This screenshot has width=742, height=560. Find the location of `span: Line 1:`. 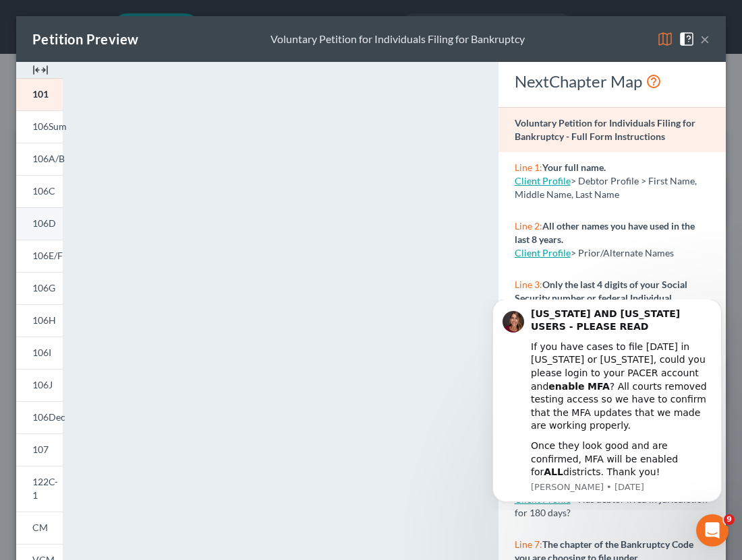

span: Line 1: is located at coordinates (528, 167).